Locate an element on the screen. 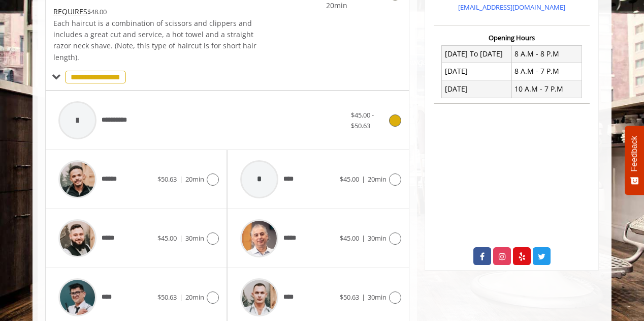 The width and height of the screenshot is (644, 321). span: Each haircut is a combination of scissors and clippers and includes a great cut and service, a ho... is located at coordinates (155, 40).